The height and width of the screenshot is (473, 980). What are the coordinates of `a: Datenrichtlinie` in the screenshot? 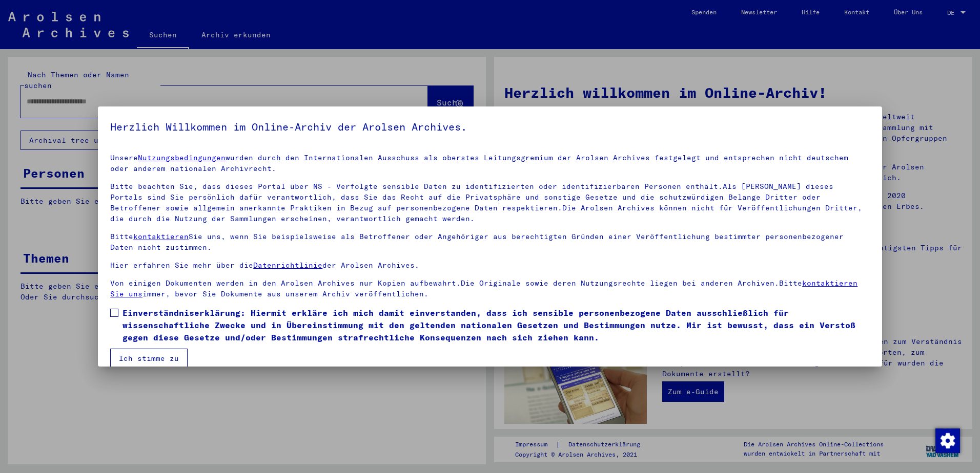 It's located at (288, 266).